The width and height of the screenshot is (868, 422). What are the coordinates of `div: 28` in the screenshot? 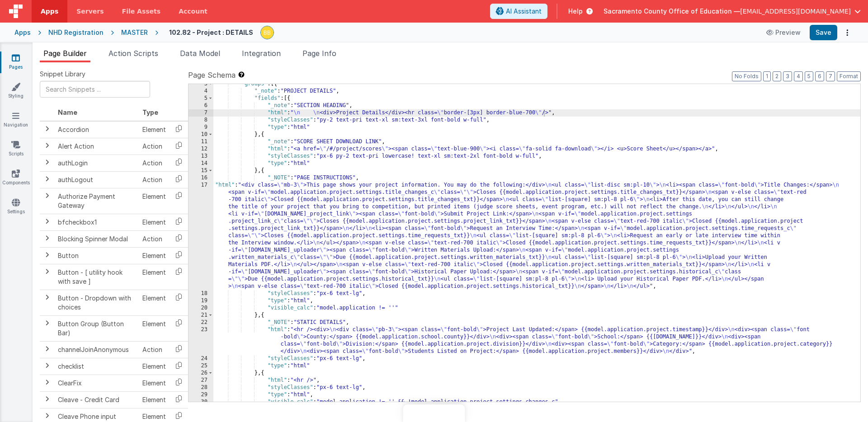 It's located at (201, 388).